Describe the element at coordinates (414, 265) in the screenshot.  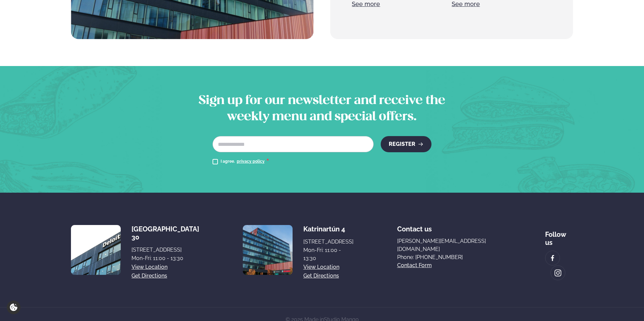
I see `font: Contact form` at that location.